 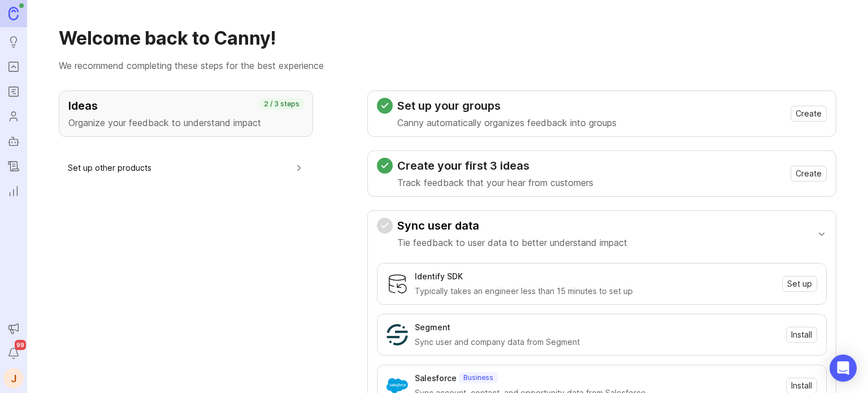 I want to click on div: Typically takes an engineer less than 15 minutes to set up, so click(x=595, y=291).